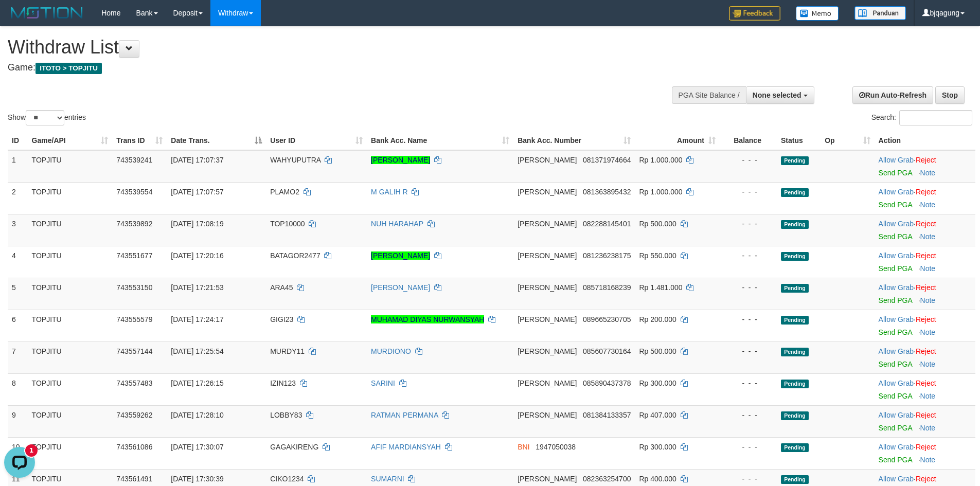  What do you see at coordinates (70, 141) in the screenshot?
I see `th: Game/API: activate to sort column ascending` at bounding box center [70, 141].